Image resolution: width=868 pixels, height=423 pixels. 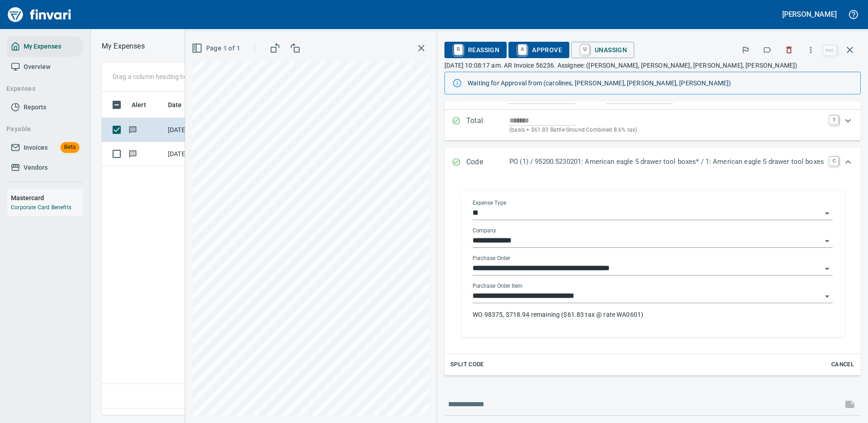 What do you see at coordinates (36, 148) in the screenshot?
I see `span: Invoices` at bounding box center [36, 148].